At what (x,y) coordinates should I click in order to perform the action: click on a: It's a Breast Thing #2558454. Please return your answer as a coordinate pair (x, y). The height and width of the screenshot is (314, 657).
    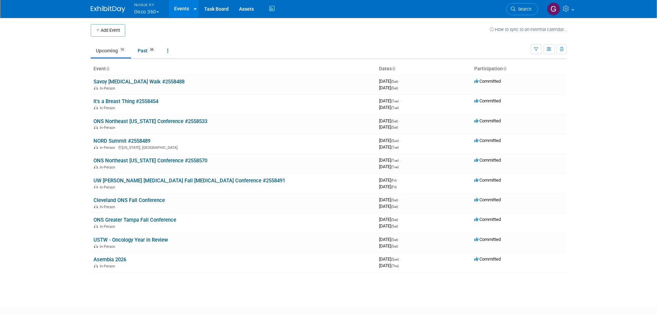
    Looking at the image, I should click on (126, 101).